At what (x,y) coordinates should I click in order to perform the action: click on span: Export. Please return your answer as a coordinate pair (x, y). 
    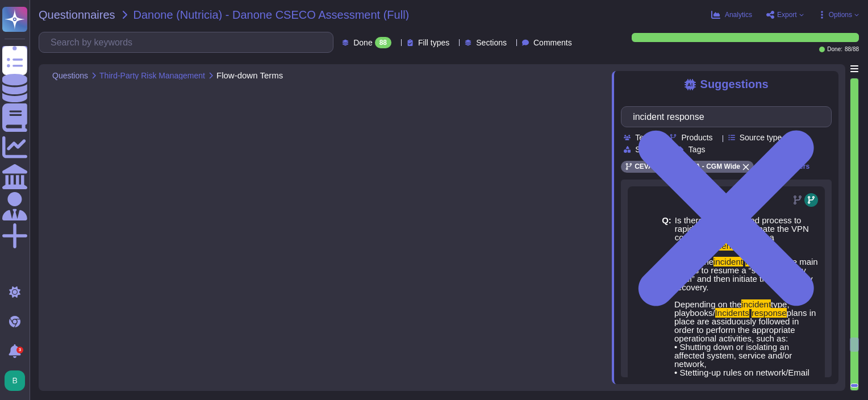
    Looking at the image, I should click on (787, 15).